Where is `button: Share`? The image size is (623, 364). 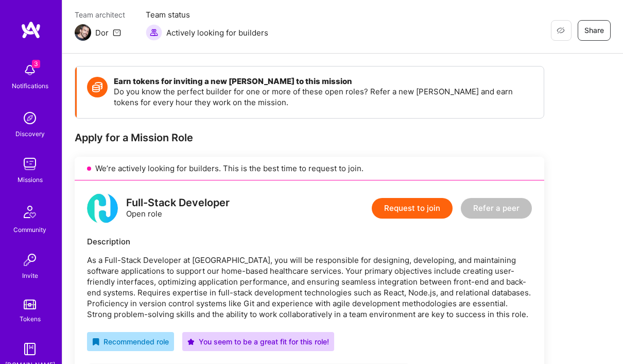
button: Share is located at coordinates (594, 30).